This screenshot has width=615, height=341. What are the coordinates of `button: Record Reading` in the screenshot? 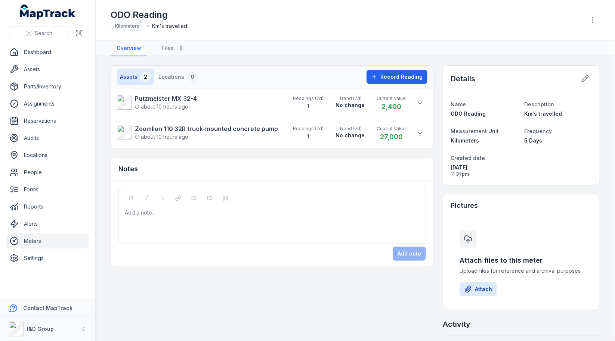 It's located at (397, 77).